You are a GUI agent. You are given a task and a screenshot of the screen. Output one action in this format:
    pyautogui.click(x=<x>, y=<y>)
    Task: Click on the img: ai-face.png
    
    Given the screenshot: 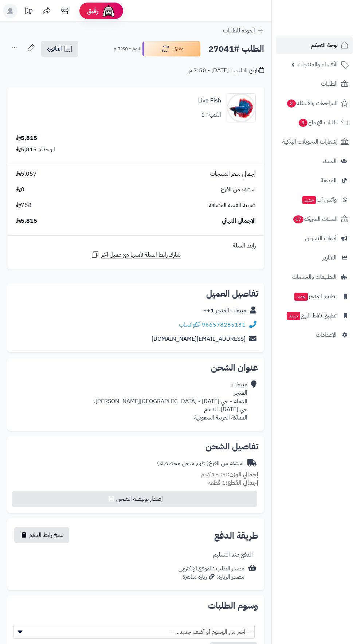 What is the action you would take?
    pyautogui.click(x=109, y=11)
    